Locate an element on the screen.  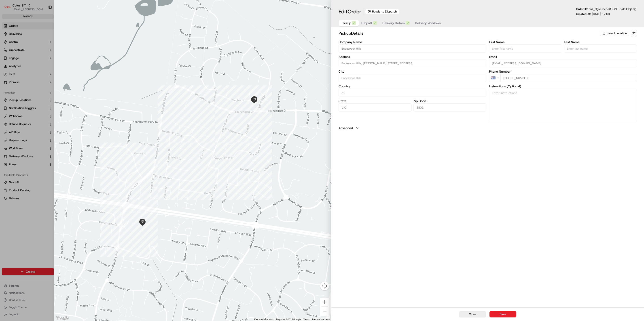
input: Endeavour Hills, Matthew Flinders Ave, Endeavour Hills VIC 3802, Australia is located at coordinates (412, 63).